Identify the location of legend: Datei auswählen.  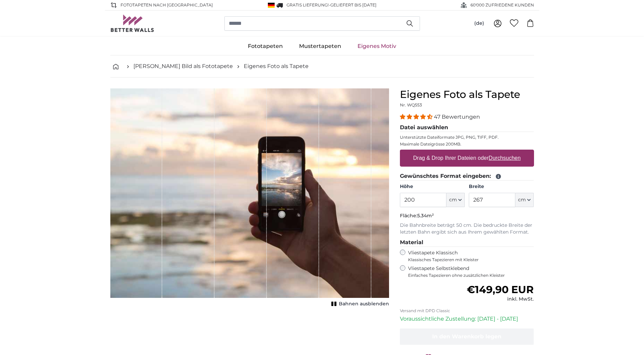
(467, 127).